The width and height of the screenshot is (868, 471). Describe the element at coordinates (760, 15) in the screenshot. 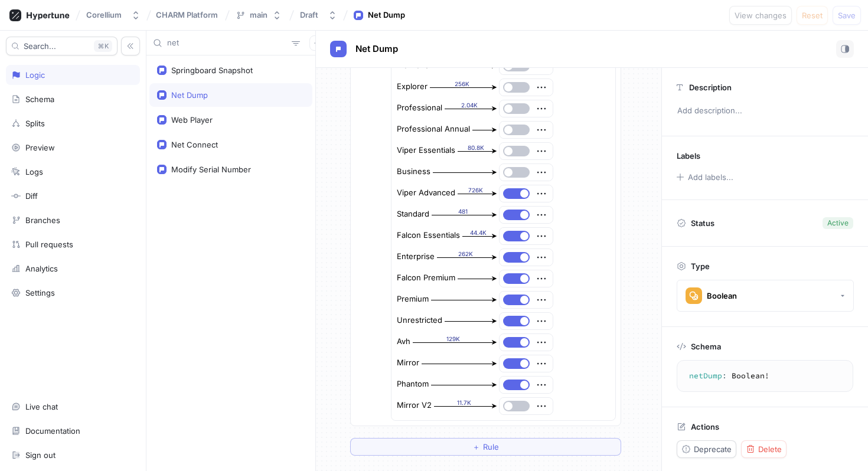

I see `span: View changes` at that location.